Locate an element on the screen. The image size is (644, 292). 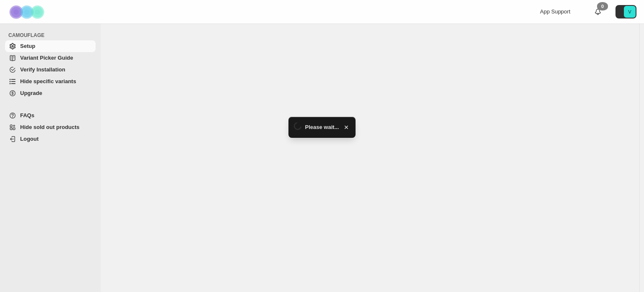
span: App Support is located at coordinates (555, 11).